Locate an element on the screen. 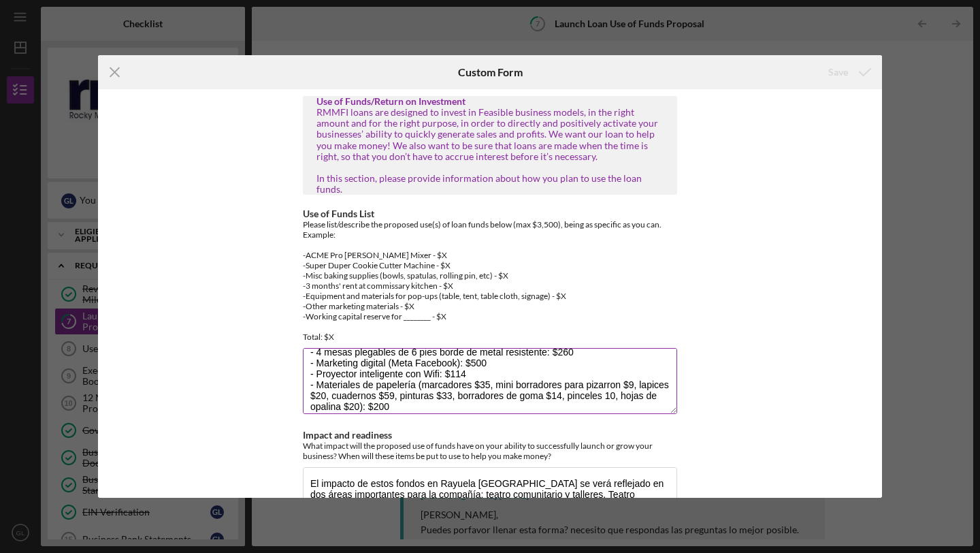 This screenshot has width=980, height=553. label: Use of Funds List is located at coordinates (338, 213).